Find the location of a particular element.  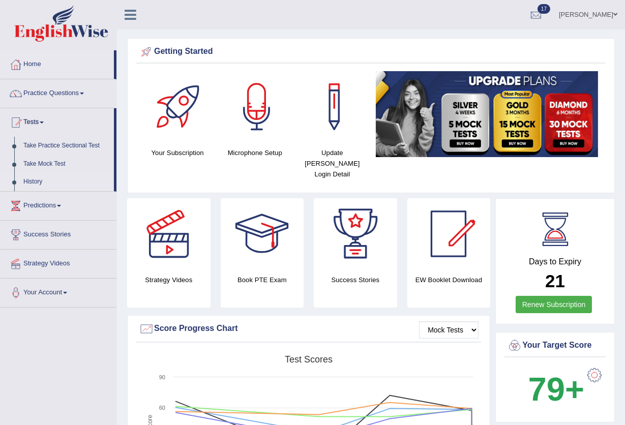

div: Getting Started is located at coordinates (371, 52).